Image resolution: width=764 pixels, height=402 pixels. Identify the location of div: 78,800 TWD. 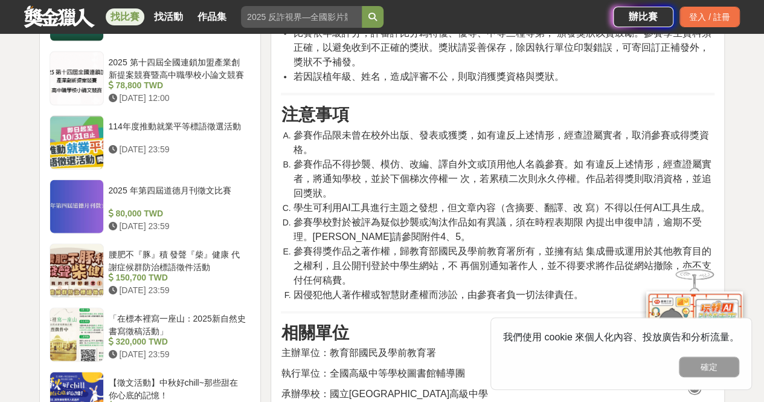
(178, 85).